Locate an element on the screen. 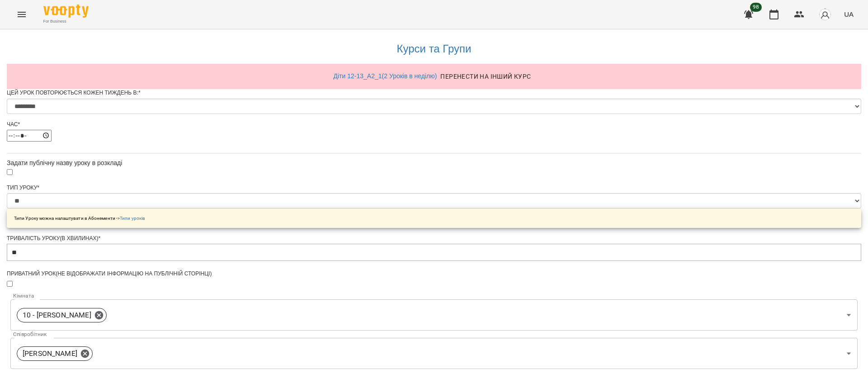  div: Приватний урок(не відображати інформацію на публічній сторінці) is located at coordinates (434, 273).